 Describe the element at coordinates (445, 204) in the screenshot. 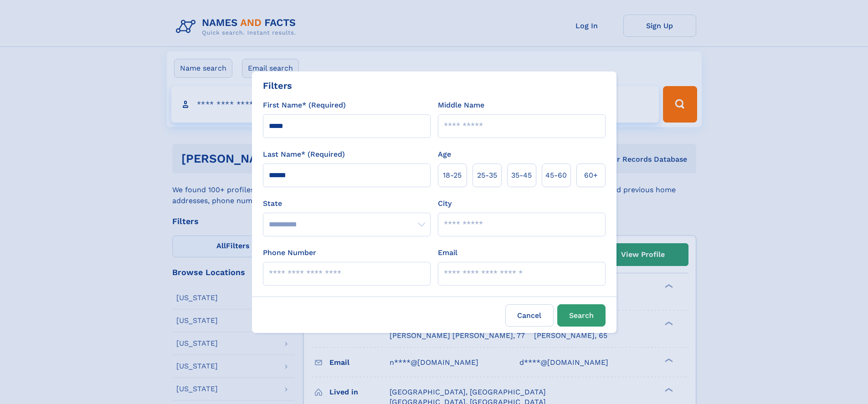

I see `label: City` at that location.